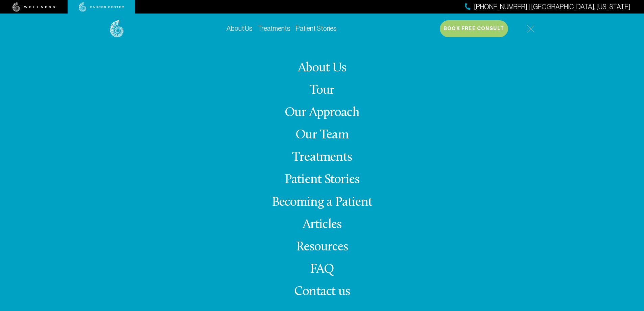 The image size is (644, 311). What do you see at coordinates (474, 29) in the screenshot?
I see `button: Book Free Consult` at bounding box center [474, 29].